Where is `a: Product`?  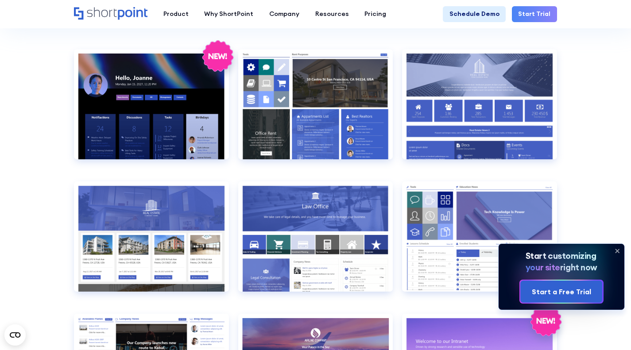
a: Product is located at coordinates (176, 14).